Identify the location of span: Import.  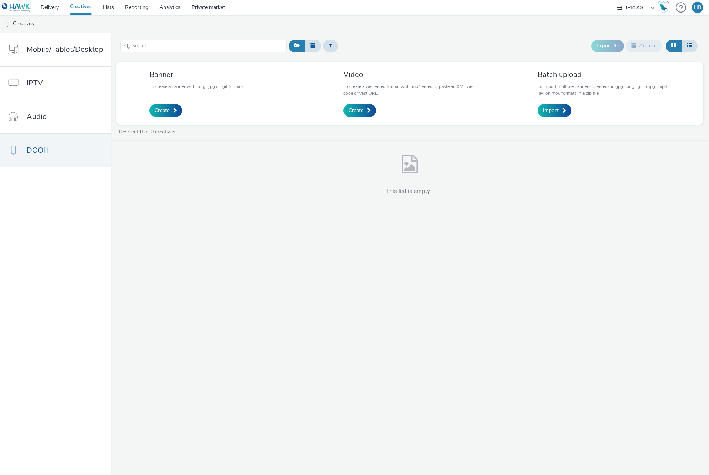
(551, 111).